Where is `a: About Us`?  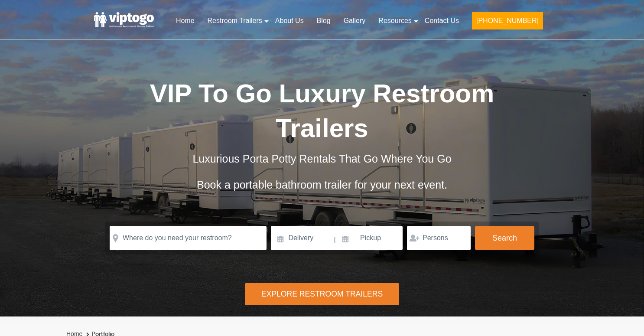 a: About Us is located at coordinates (290, 21).